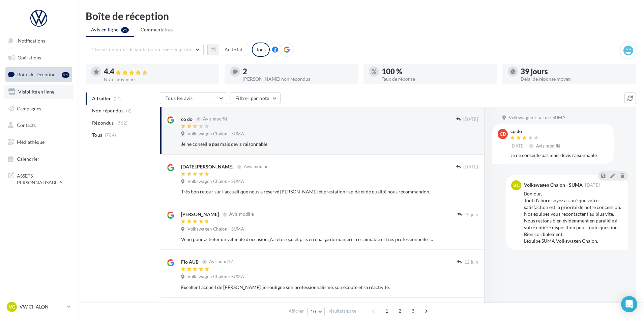 This screenshot has width=644, height=319. Describe the element at coordinates (26, 125) in the screenshot. I see `span: Contacts` at that location.